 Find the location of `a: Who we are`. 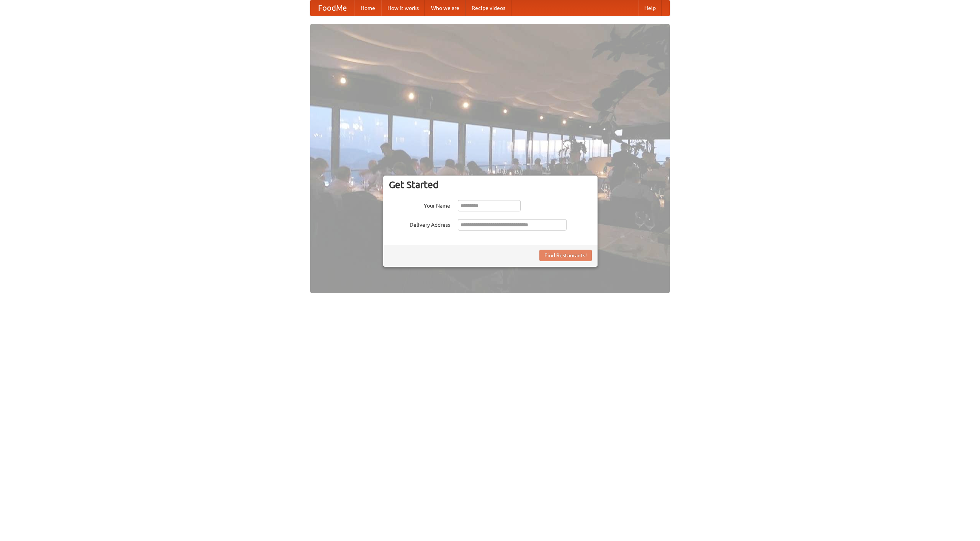

a: Who we are is located at coordinates (445, 8).